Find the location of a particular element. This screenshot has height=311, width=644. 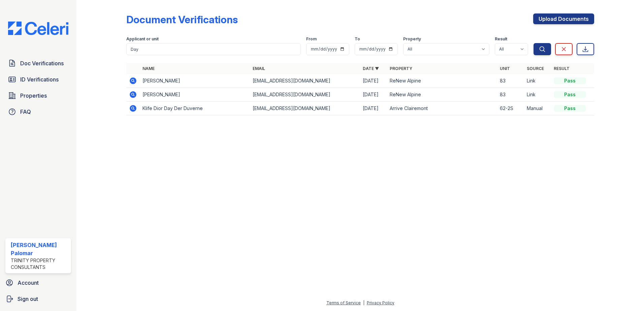

a: Terms of Service is located at coordinates (343, 303).